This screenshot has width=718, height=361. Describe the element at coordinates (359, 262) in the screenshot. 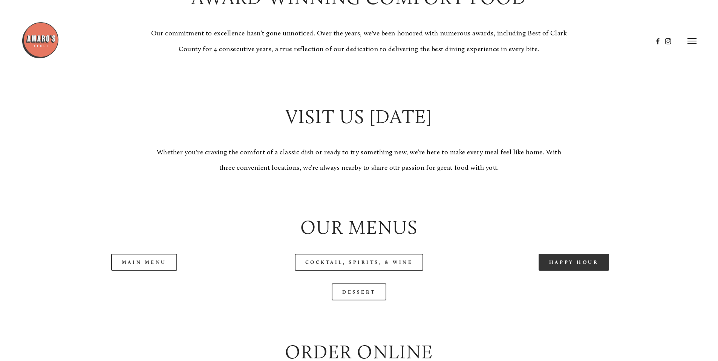

I see `a: Cocktail, Spirits, & Wine` at that location.